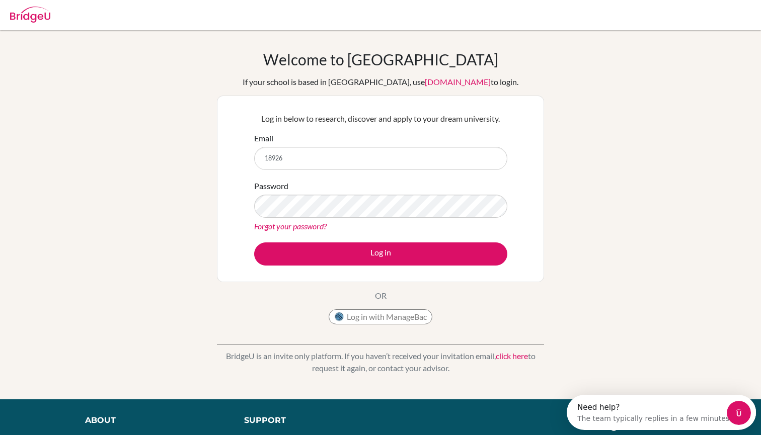  I want to click on p: Log in below to research, discover and apply to your dream university., so click(380, 119).